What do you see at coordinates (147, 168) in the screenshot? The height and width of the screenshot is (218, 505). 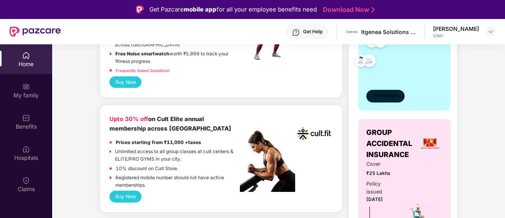 I see `p: 10% discount on Cult Store.` at bounding box center [147, 168].